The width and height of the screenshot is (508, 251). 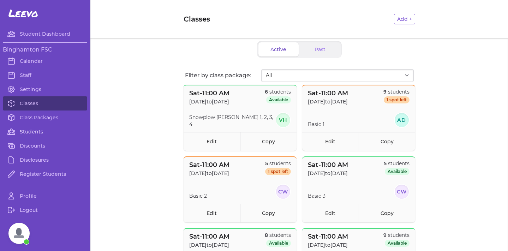 I want to click on span: 8, so click(x=266, y=235).